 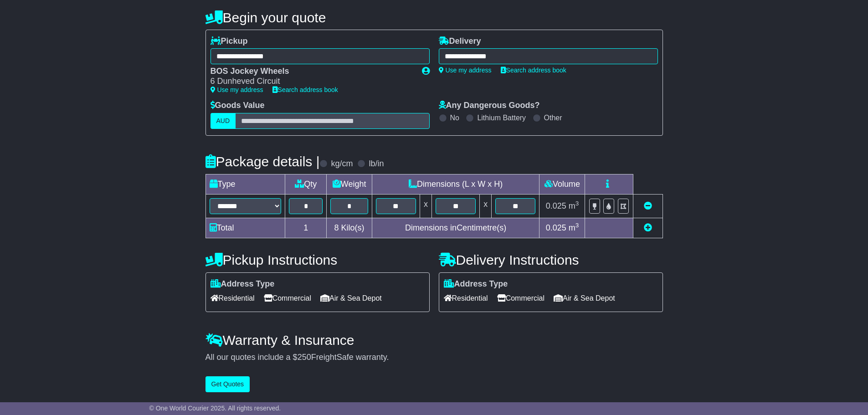 What do you see at coordinates (349, 184) in the screenshot?
I see `td: Weight` at bounding box center [349, 184].